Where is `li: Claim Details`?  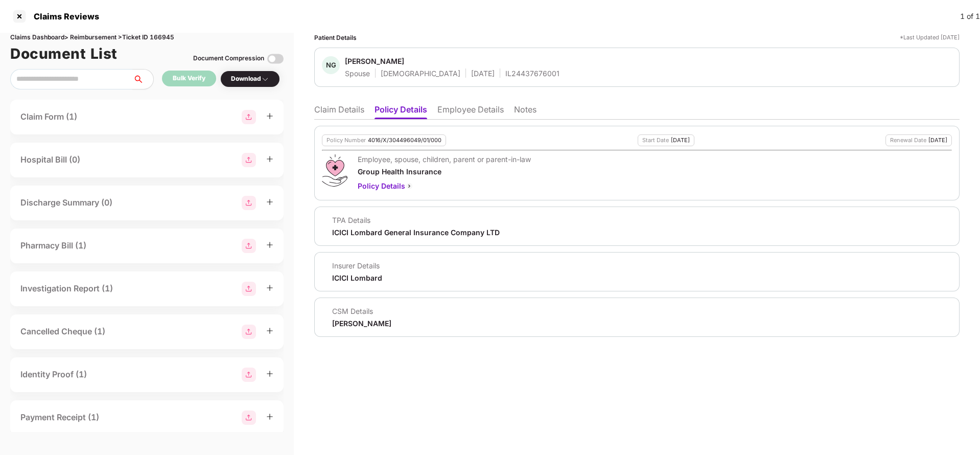 li: Claim Details is located at coordinates (340, 112).